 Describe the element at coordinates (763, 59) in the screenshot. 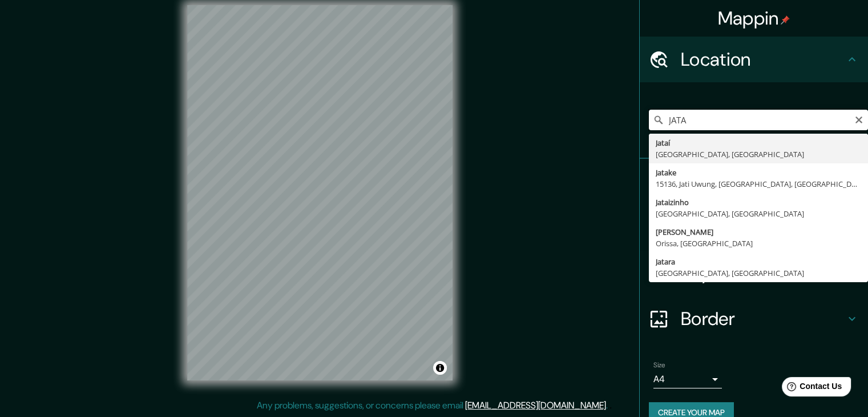

I see `h4: Location` at that location.